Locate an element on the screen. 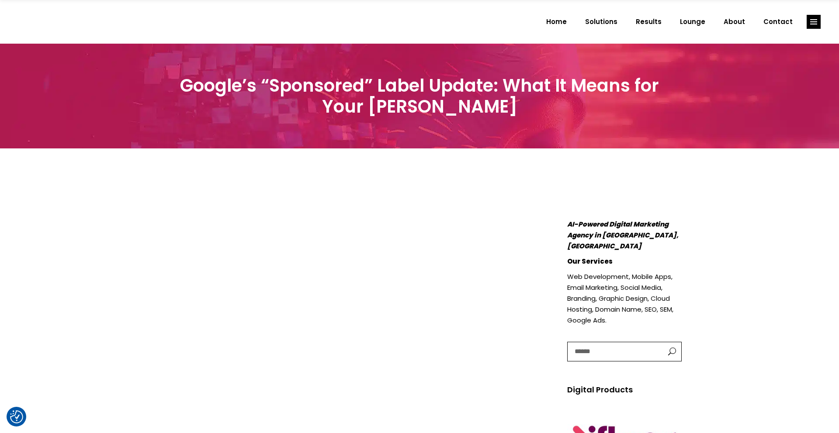 The height and width of the screenshot is (433, 839). span: Results is located at coordinates (648, 22).